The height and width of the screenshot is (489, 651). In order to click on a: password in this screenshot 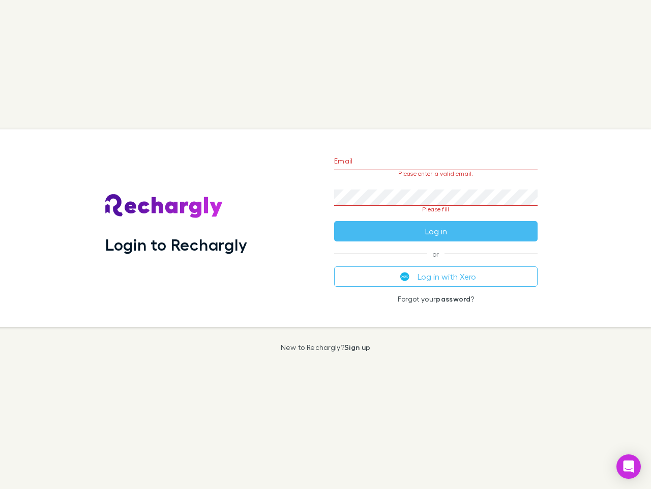, I will do `click(453, 298)`.